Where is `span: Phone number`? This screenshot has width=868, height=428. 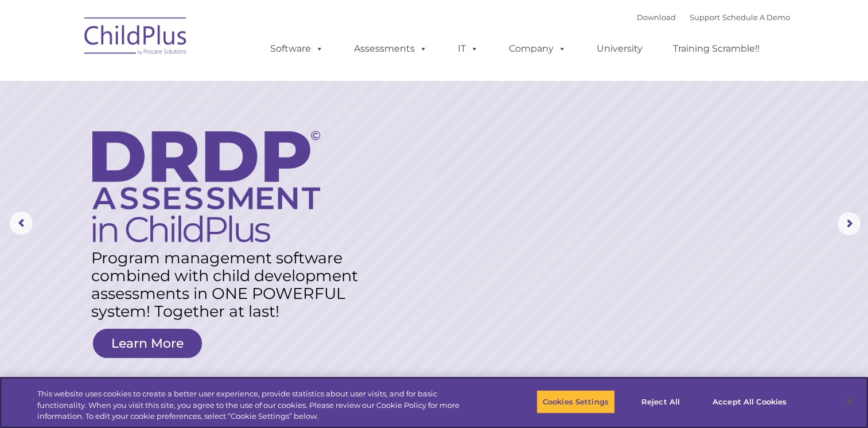
span: Phone number is located at coordinates (184, 126).